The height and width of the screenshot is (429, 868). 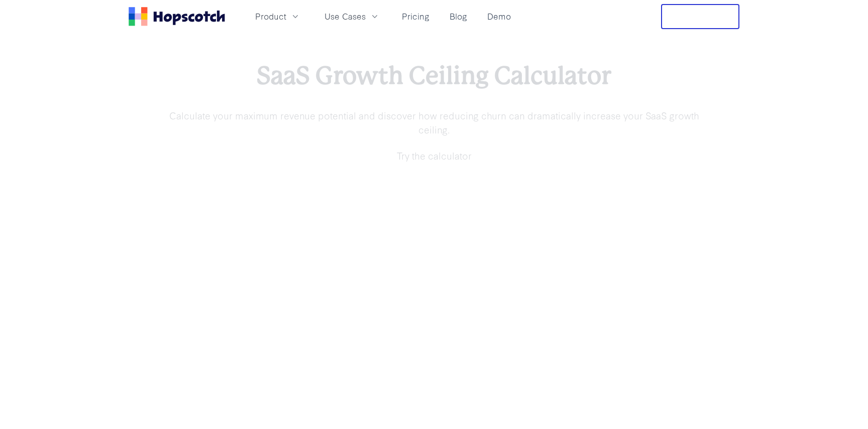 What do you see at coordinates (176, 16) in the screenshot?
I see `a: Home` at bounding box center [176, 16].